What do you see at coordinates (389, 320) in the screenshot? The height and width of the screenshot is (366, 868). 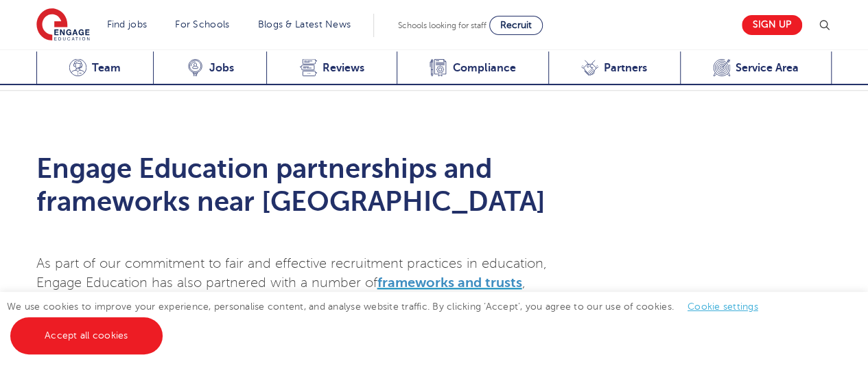 I see `span: We use cookies to improve your experience, personalise content, and analyse website traffic. By c...` at bounding box center [389, 320].